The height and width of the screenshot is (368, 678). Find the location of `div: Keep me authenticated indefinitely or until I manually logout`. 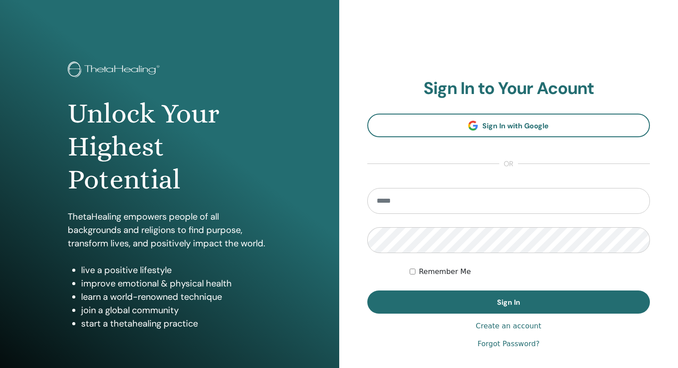

div: Keep me authenticated indefinitely or until I manually logout is located at coordinates (529, 272).